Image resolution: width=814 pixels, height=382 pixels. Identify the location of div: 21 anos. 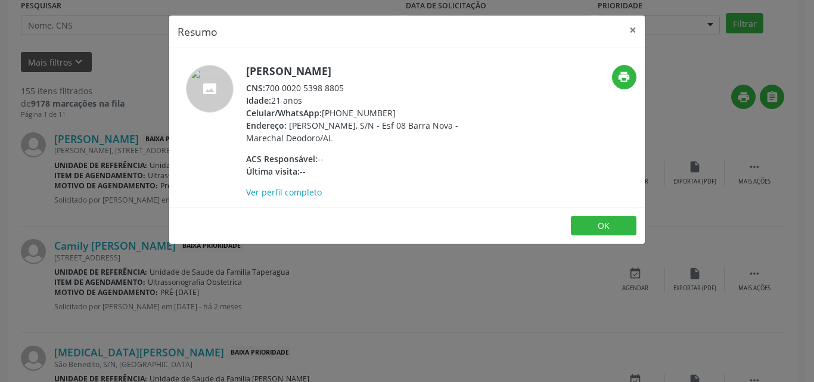
(362, 100).